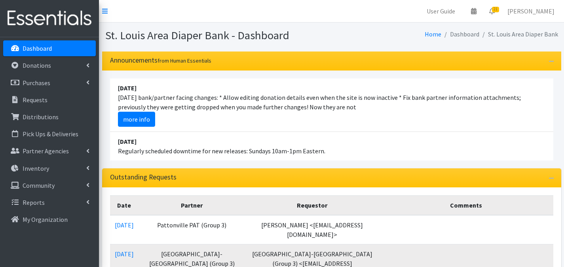 This screenshot has height=267, width=564. Describe the element at coordinates (49, 202) in the screenshot. I see `a: Reports` at that location.